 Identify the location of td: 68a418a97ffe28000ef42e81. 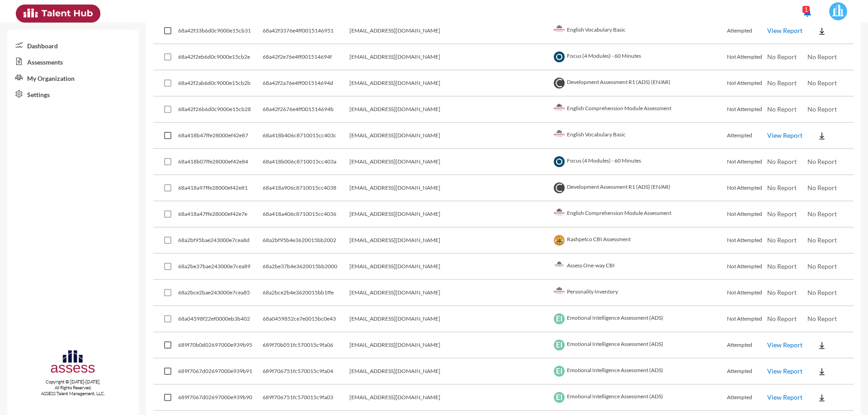
(221, 188).